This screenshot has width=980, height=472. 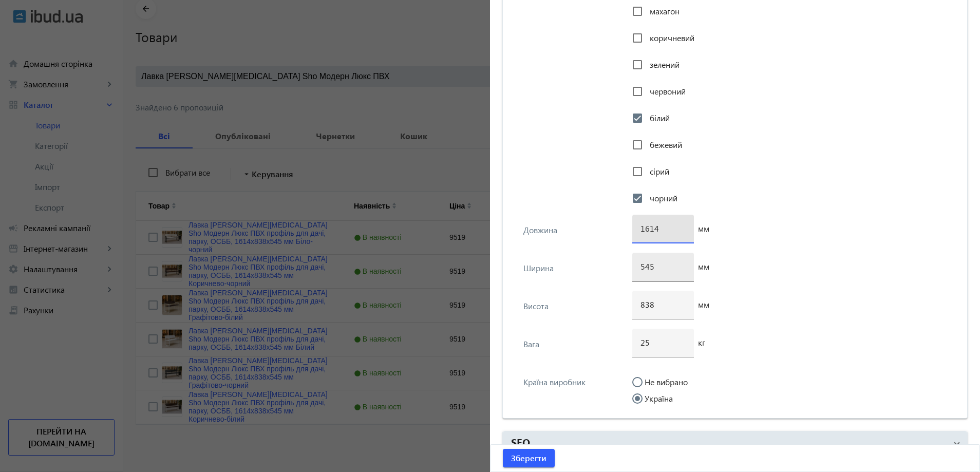 I want to click on div: Вага, so click(x=574, y=343).